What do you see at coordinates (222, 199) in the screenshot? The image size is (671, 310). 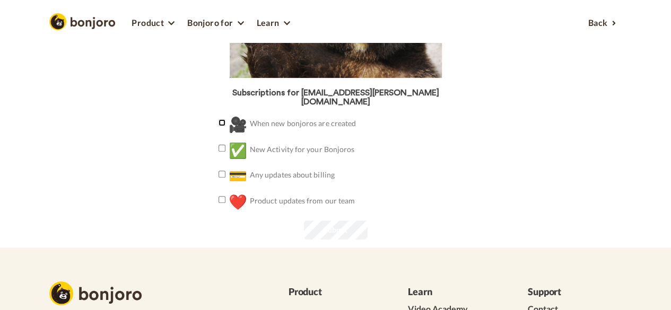 I see `input: ❤️Product updates from our team` at bounding box center [222, 199].